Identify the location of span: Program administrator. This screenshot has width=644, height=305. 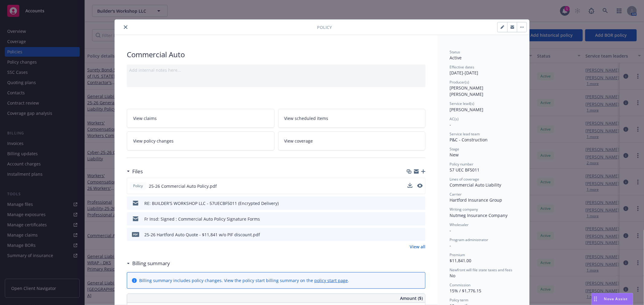
(469, 239).